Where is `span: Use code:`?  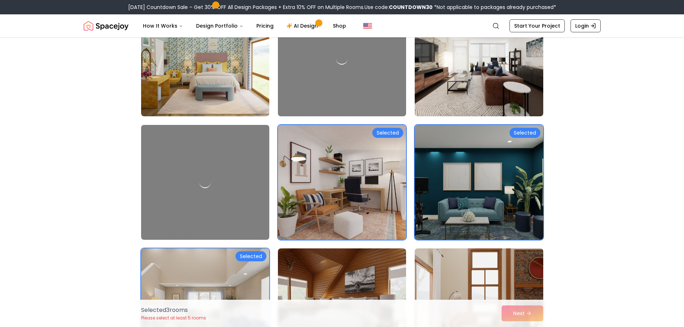
span: Use code: is located at coordinates (399, 7).